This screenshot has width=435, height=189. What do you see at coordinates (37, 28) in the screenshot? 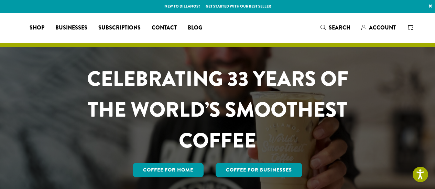
I see `span: Shop` at bounding box center [37, 28].